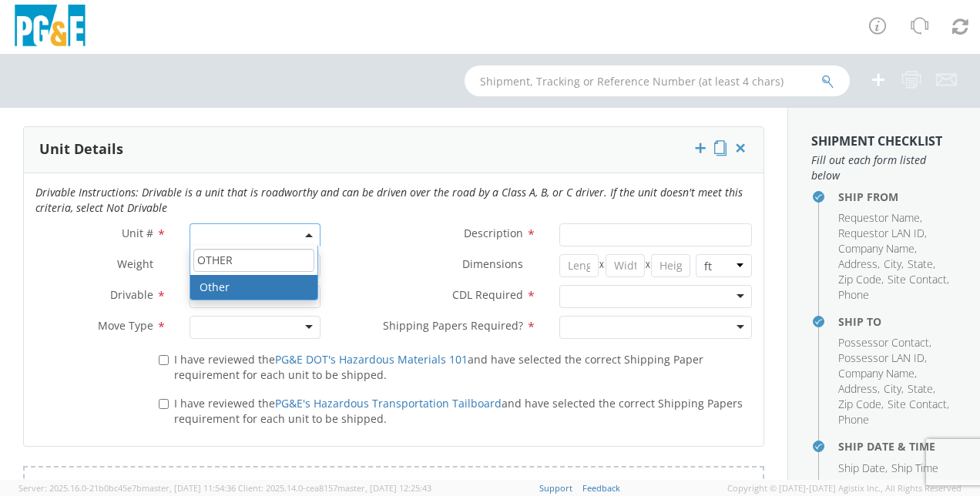 The width and height of the screenshot is (980, 496). Describe the element at coordinates (458, 411) in the screenshot. I see `span: I have reviewed the and have selected the correct Shipping Papers requirement for each unit to be...` at that location.